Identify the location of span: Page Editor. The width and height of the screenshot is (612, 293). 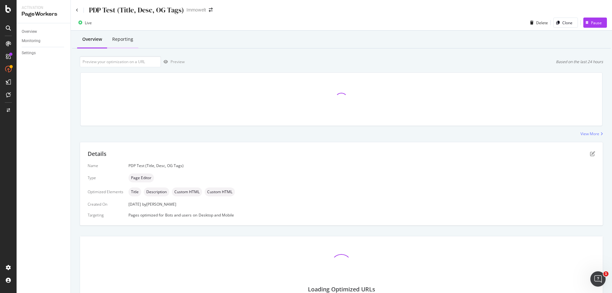
(141, 178).